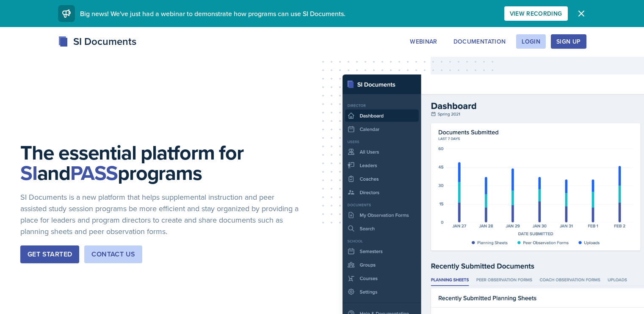  What do you see at coordinates (480, 41) in the screenshot?
I see `button: Documentation` at bounding box center [480, 41].